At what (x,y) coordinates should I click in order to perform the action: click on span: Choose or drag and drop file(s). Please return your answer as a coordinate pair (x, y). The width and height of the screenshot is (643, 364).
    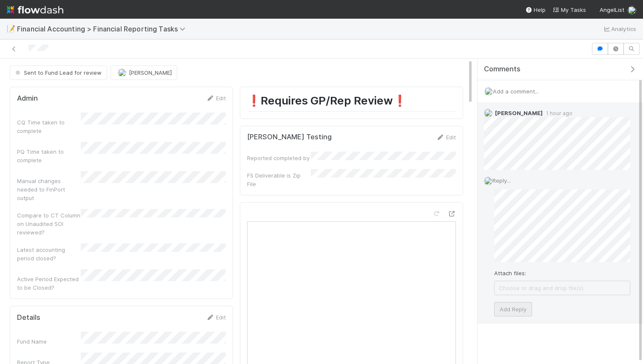
    Looking at the image, I should click on (562, 288).